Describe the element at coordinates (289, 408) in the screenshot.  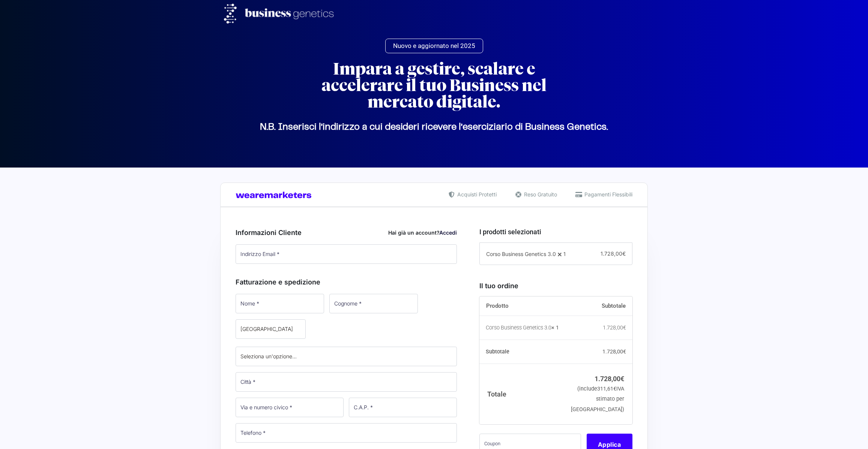
I see `input: Via e numero civico *` at that location.